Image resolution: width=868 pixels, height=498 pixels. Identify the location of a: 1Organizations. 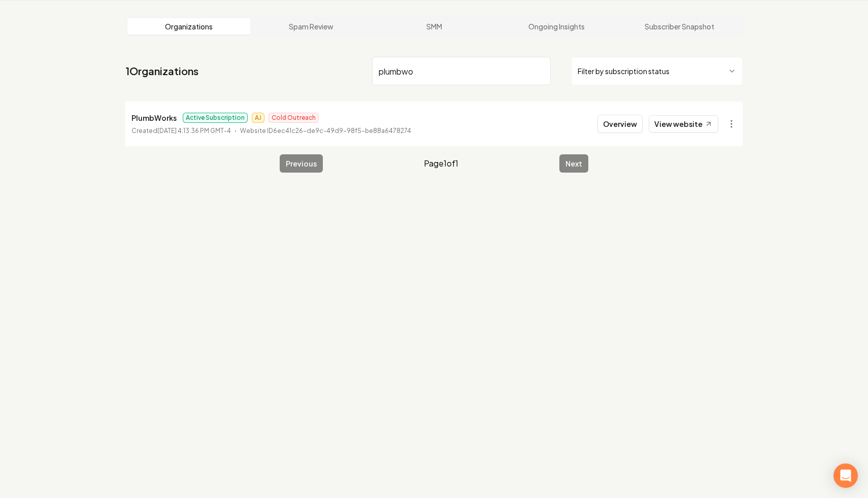
(162, 71).